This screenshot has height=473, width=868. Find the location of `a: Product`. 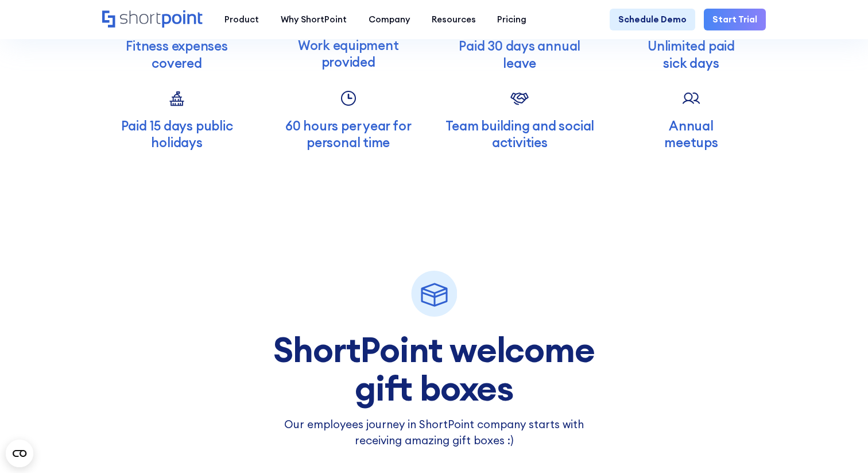

a: Product is located at coordinates (242, 20).